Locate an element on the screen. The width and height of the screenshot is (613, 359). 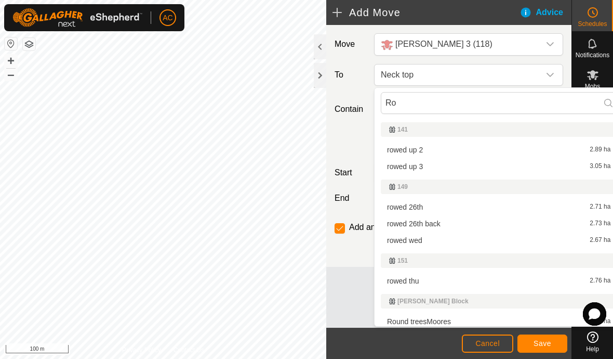
button: Save is located at coordinates (543, 343).